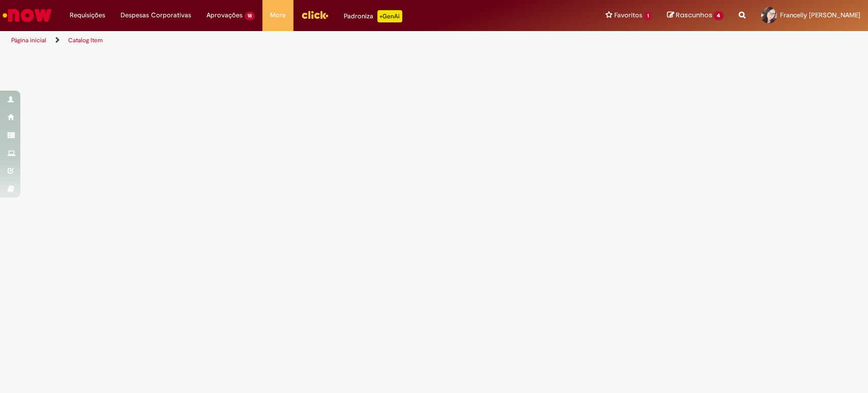 The height and width of the screenshot is (393, 868). Describe the element at coordinates (29, 40) in the screenshot. I see `a: Página inicial` at that location.